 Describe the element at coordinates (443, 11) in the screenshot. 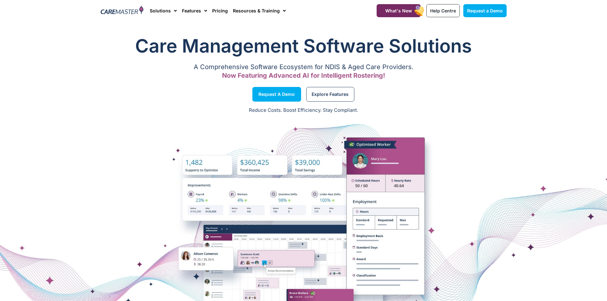

I see `span: Help Centre` at that location.